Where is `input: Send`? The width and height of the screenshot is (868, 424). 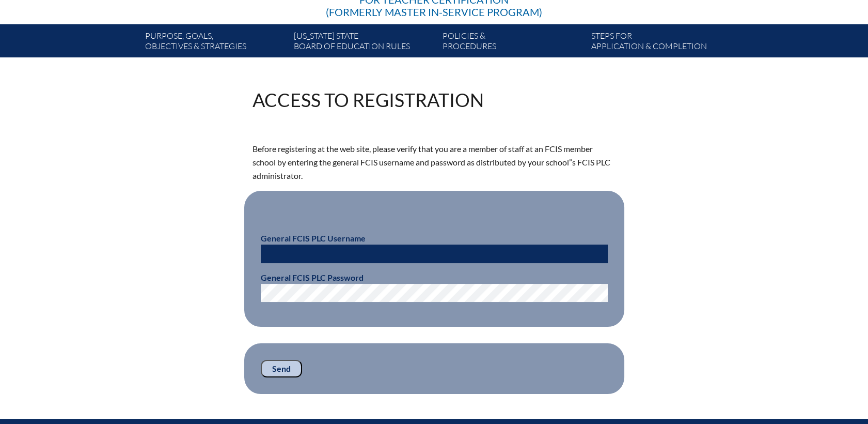
input: Send is located at coordinates (282, 368).